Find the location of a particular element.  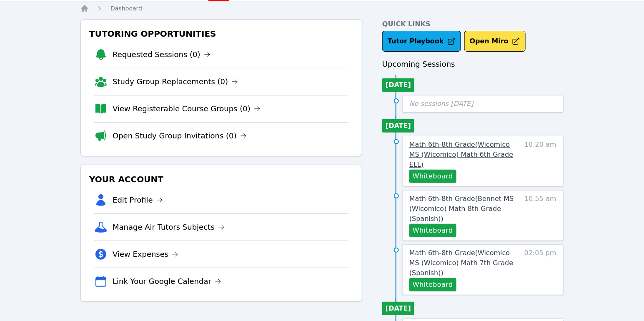

span: 10:20 am is located at coordinates (540, 161).